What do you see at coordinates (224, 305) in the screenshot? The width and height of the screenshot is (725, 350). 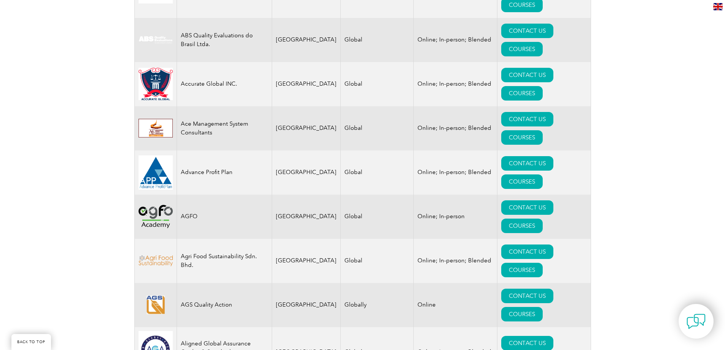 I see `td: AGS Quality Action` at bounding box center [224, 305].